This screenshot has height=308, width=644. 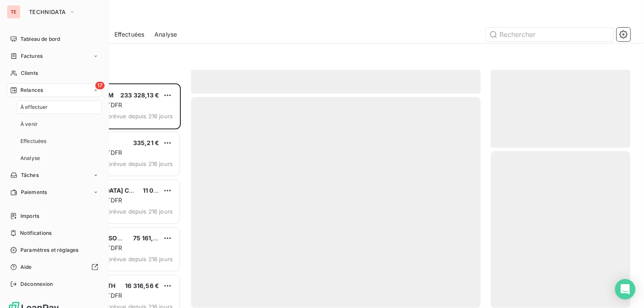 I want to click on span: Paramètres et réglages, so click(x=50, y=250).